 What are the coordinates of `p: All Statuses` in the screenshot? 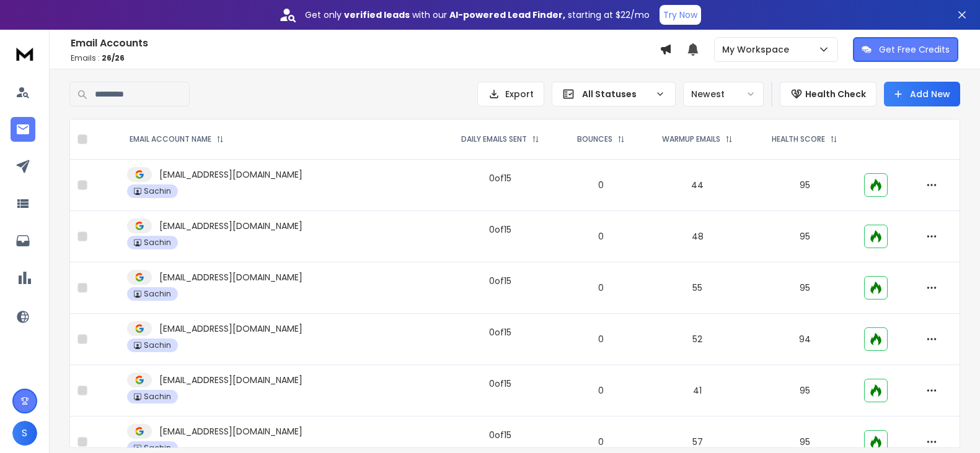 It's located at (616, 94).